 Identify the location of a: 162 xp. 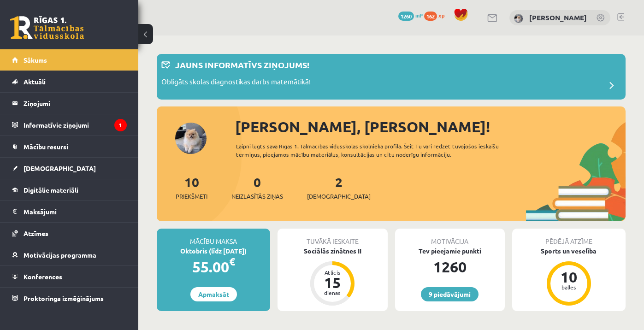
(437, 15).